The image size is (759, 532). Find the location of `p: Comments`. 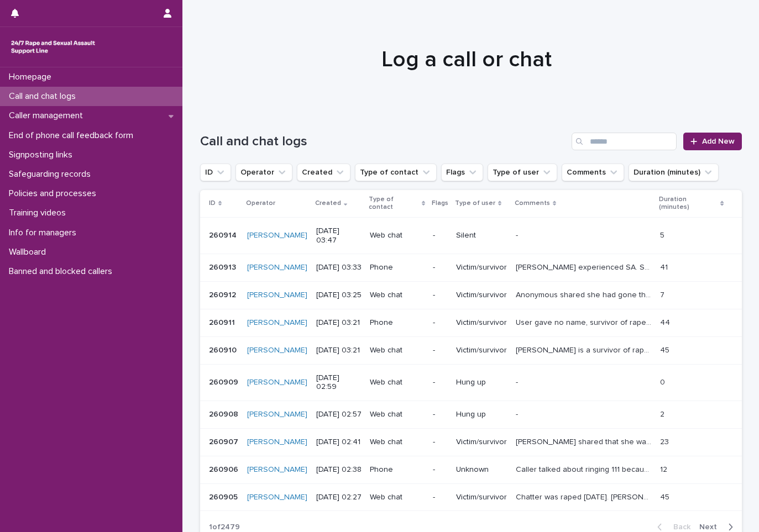

p: Comments is located at coordinates (532, 203).